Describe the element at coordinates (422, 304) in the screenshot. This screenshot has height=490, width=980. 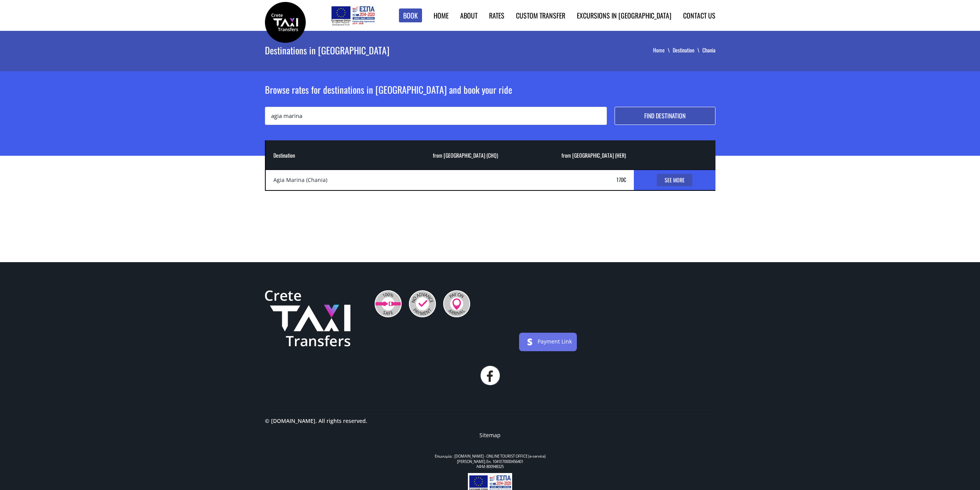
I see `img: No Advance Payment` at that location.